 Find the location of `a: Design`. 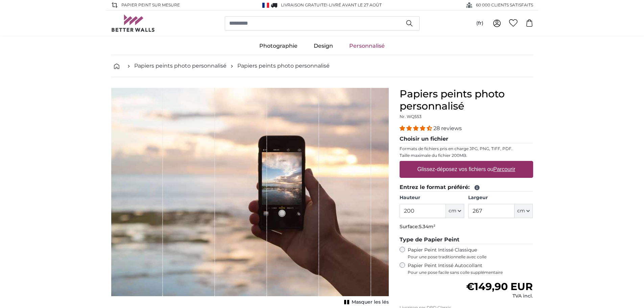

a: Design is located at coordinates (323, 46).